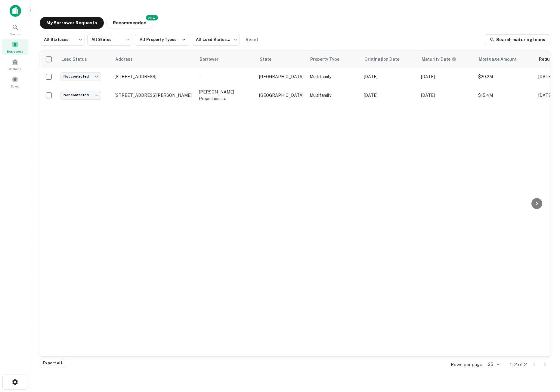  Describe the element at coordinates (215, 39) in the screenshot. I see `div: All Lead Statuses` at that location.